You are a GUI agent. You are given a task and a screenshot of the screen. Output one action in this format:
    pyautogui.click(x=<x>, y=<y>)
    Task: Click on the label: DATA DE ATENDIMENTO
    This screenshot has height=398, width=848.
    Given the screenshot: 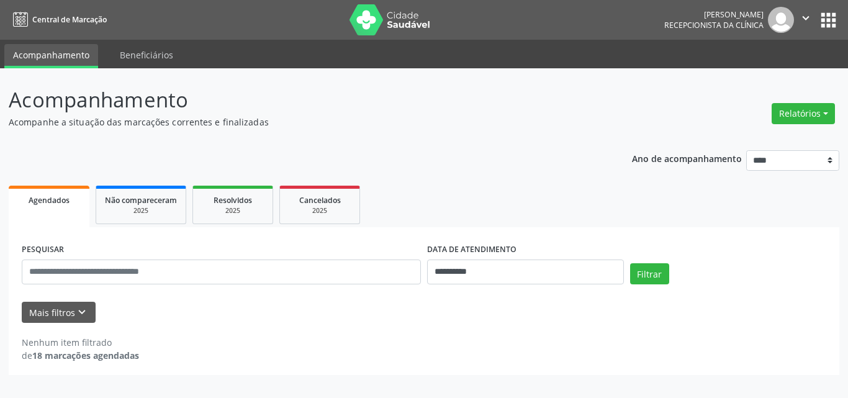 What is the action you would take?
    pyautogui.click(x=472, y=250)
    